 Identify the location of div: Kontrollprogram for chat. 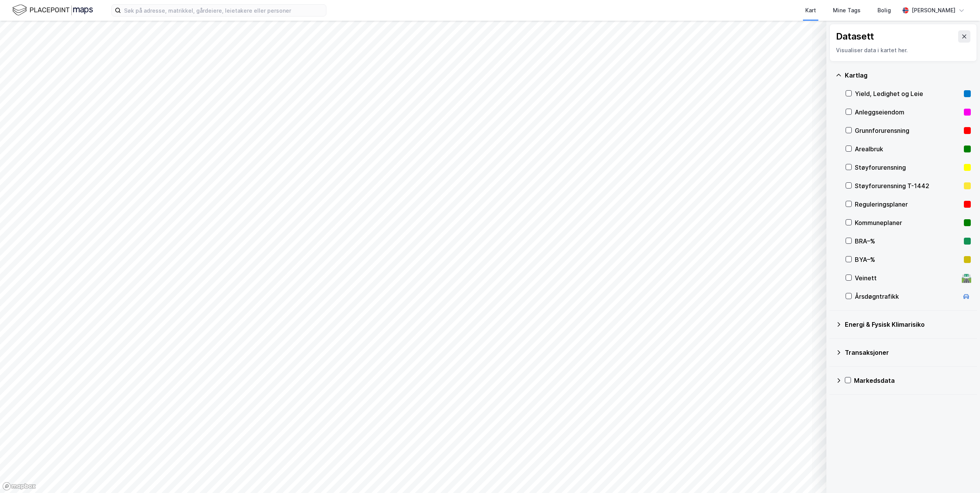
(961, 475).